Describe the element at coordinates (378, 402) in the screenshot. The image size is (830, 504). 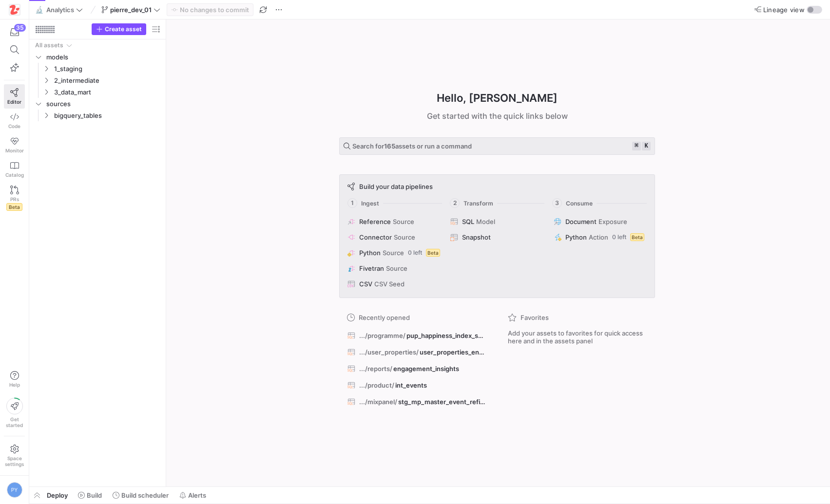
I see `span: .../mixpanel/` at that location.